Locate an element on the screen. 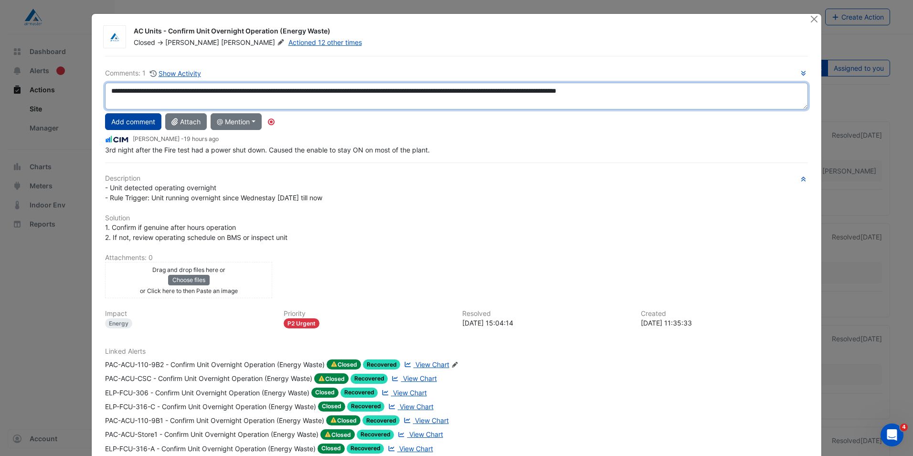 The width and height of the screenshot is (913, 456). button: Add comment is located at coordinates (133, 121).